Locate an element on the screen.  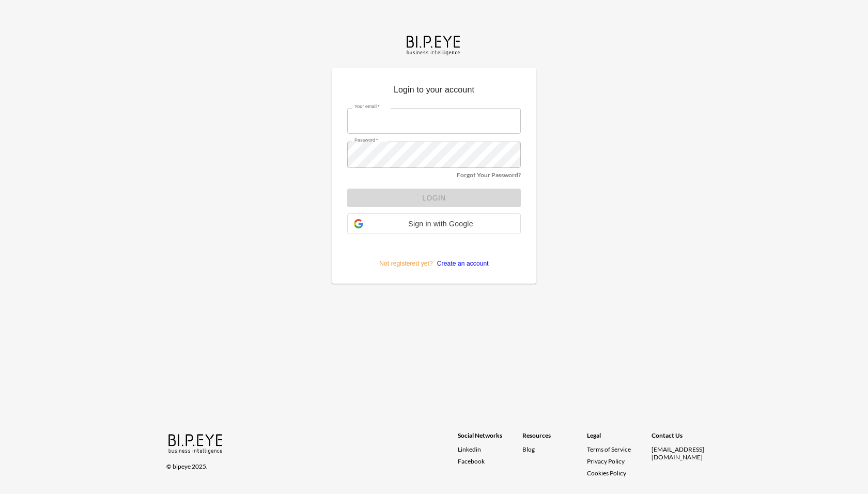
a: Forgot Your Password? is located at coordinates (488, 174).